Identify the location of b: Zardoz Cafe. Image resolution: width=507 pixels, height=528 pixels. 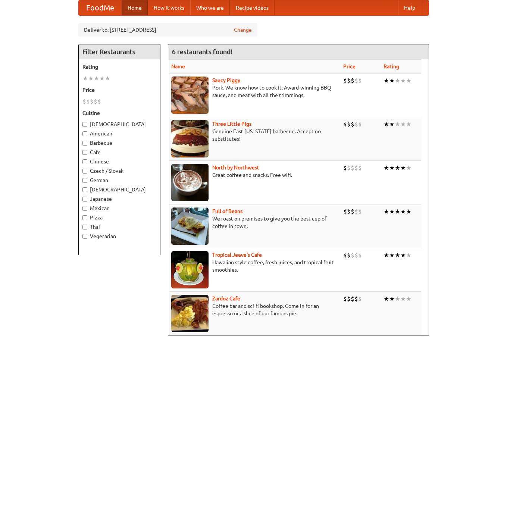
(226, 298).